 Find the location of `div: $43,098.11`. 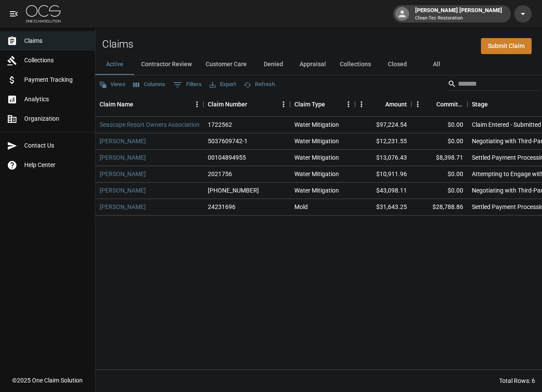

div: $43,098.11 is located at coordinates (383, 191).